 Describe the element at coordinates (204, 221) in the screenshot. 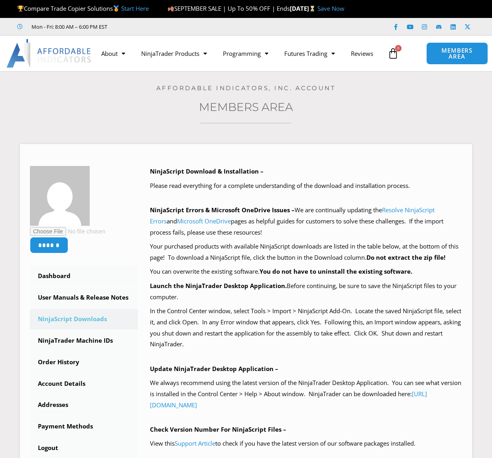

I see `a: Microsoft OneDrive` at that location.